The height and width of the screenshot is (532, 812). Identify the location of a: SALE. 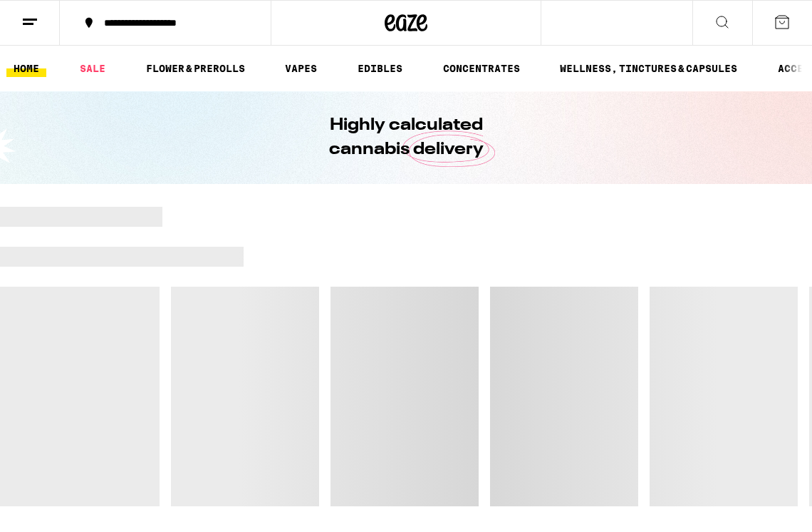
(93, 68).